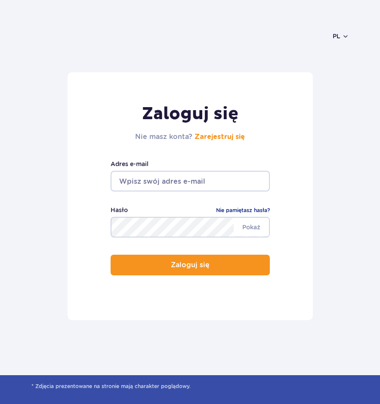  Describe the element at coordinates (190, 181) in the screenshot. I see `input: Wpisz swój adres e-mail` at that location.